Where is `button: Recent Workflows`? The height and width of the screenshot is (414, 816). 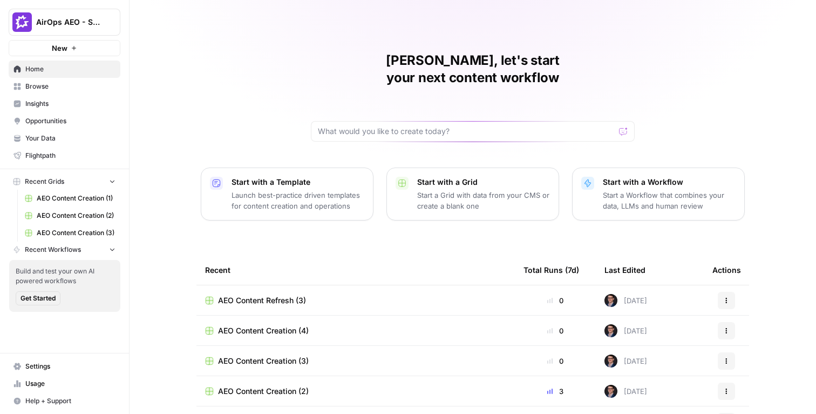 button: Recent Workflows is located at coordinates (64, 249).